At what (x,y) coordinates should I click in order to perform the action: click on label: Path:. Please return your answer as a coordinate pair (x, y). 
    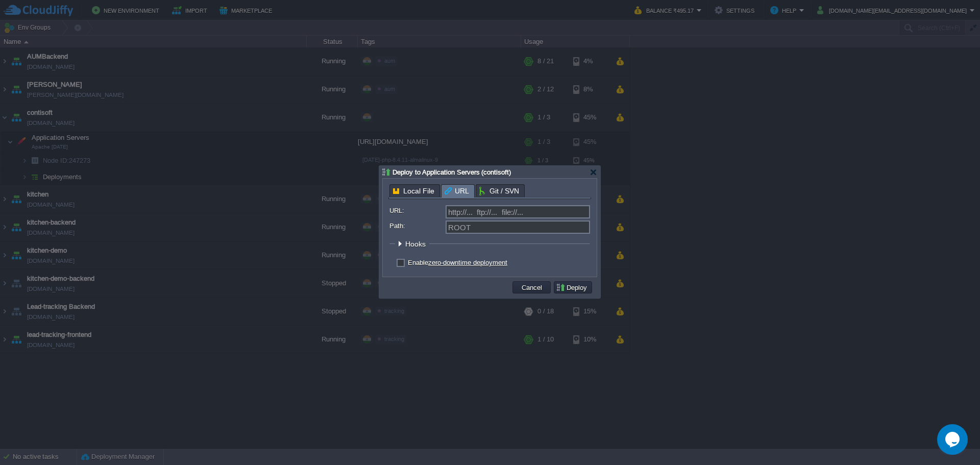
    Looking at the image, I should click on (417, 226).